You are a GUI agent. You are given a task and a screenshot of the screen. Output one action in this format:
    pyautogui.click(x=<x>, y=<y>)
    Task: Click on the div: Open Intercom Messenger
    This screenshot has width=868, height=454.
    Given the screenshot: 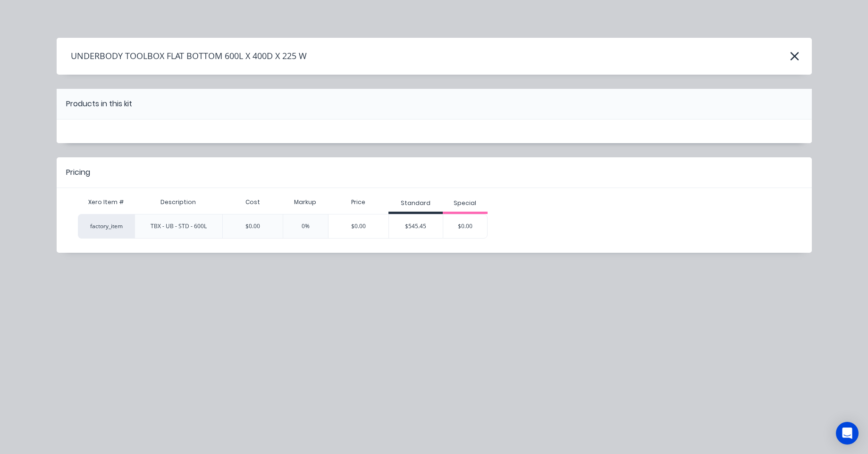 What is the action you would take?
    pyautogui.click(x=848, y=433)
    